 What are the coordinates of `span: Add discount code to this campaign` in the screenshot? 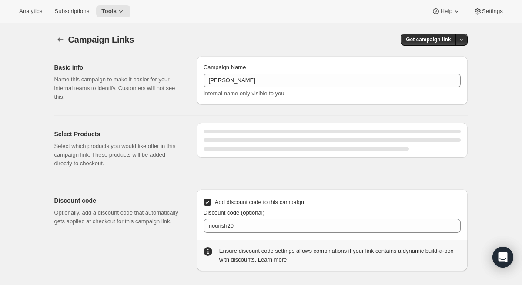 It's located at (259, 202).